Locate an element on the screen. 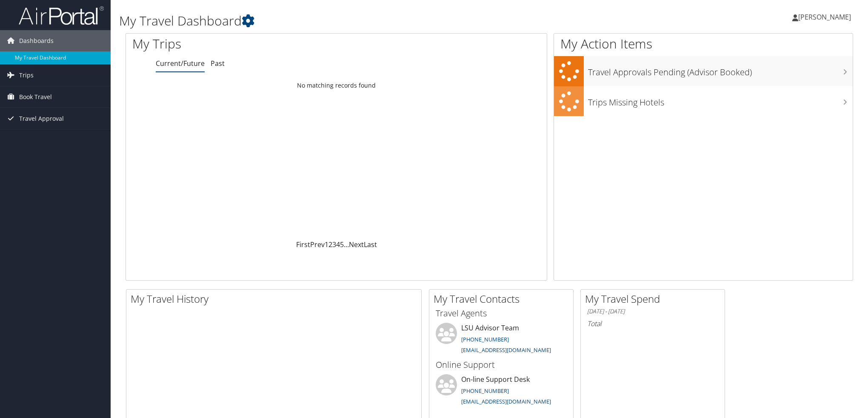 This screenshot has height=418, width=868. h3: Online Support is located at coordinates (501, 365).